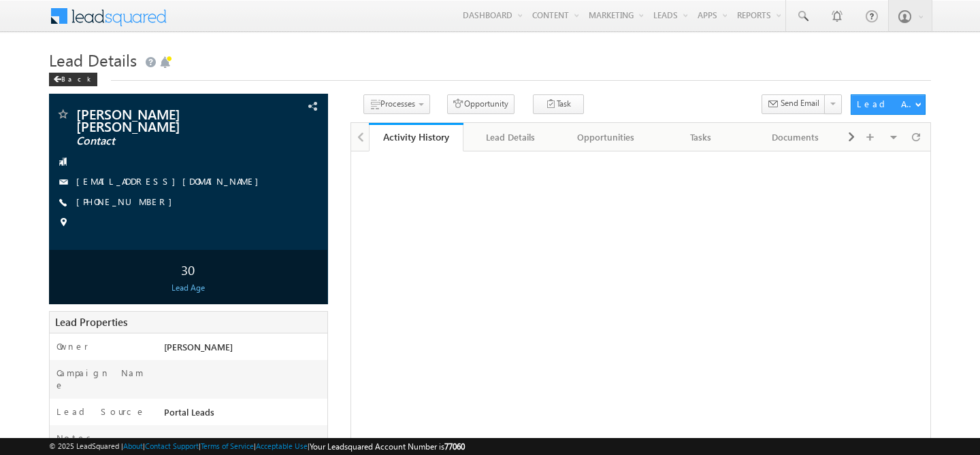  I want to click on span: © 2025 LeadSquared | | | | |, so click(257, 447).